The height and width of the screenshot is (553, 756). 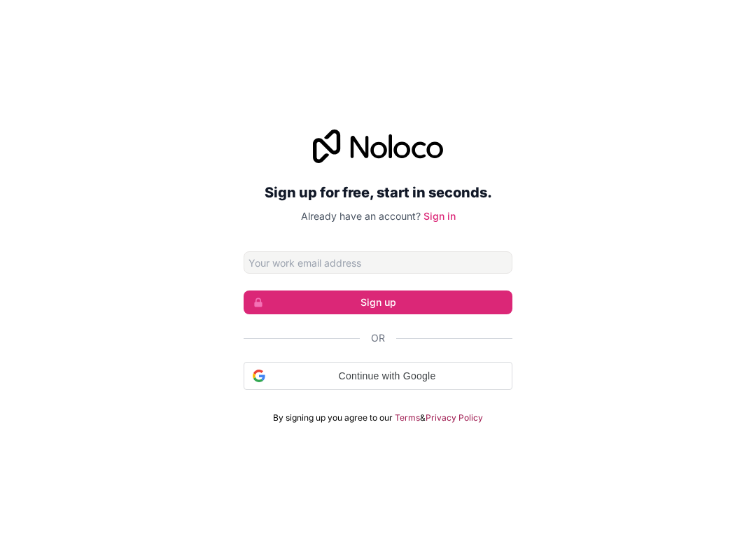 I want to click on span: Or, so click(x=378, y=338).